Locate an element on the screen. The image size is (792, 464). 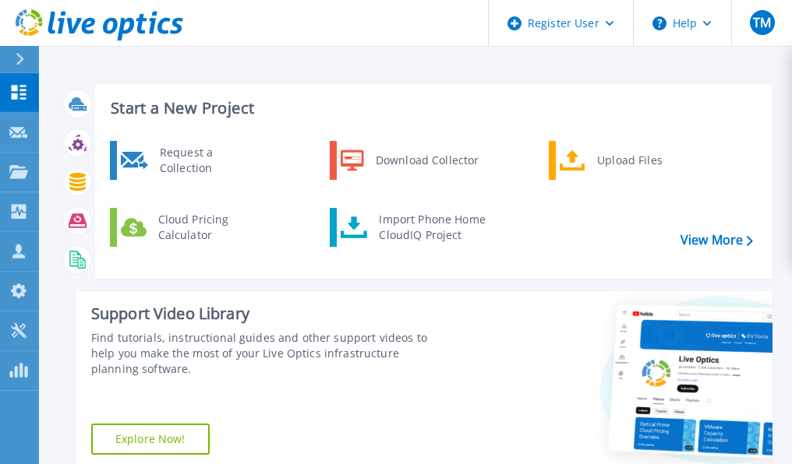
div: Download Collector is located at coordinates (426, 161).